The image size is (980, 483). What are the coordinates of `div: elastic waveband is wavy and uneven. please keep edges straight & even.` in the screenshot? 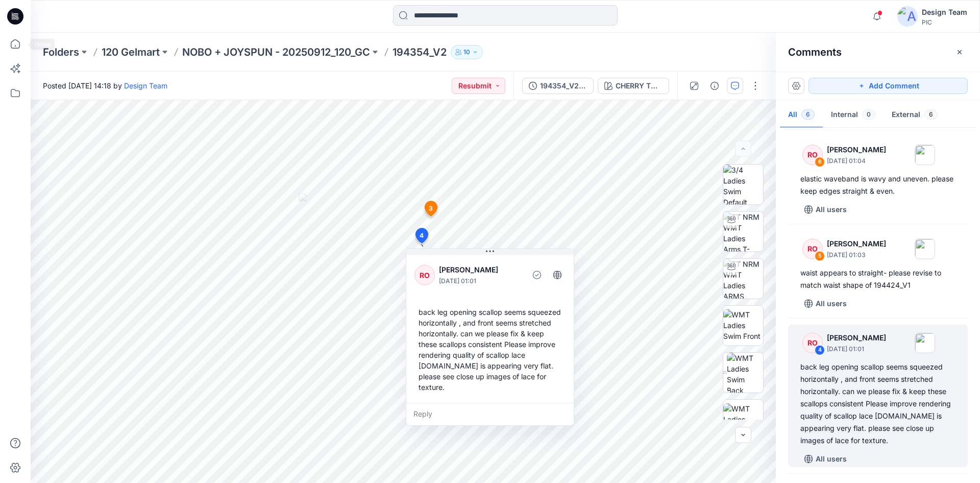 It's located at (878, 185).